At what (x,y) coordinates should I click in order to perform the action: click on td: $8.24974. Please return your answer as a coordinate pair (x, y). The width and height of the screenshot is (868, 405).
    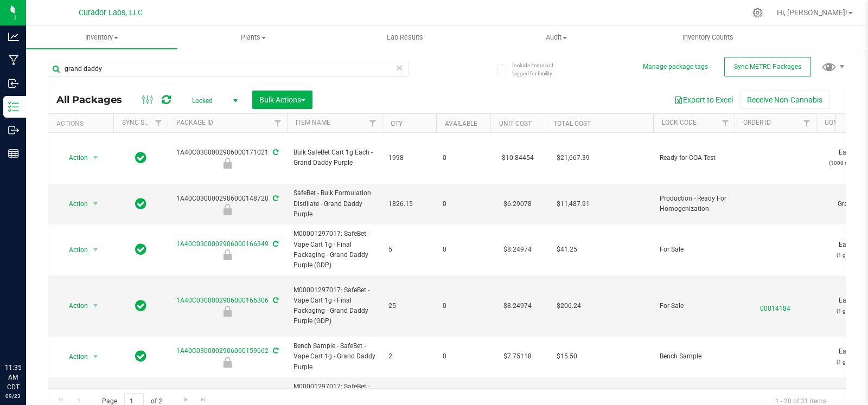
    Looking at the image, I should click on (518, 250).